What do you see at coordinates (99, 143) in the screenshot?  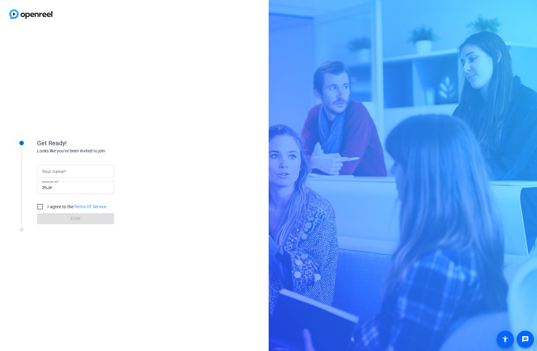 I see `div: Get Ready!` at bounding box center [99, 143].